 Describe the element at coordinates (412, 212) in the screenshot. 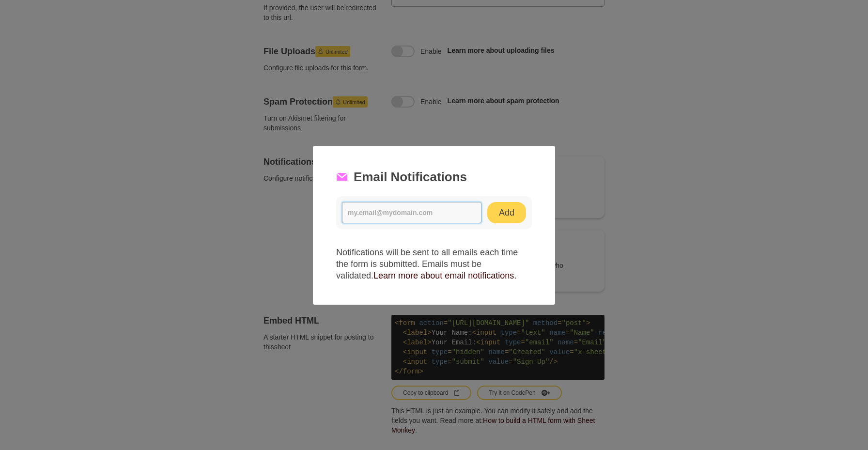

I see `input: my.email@mydomain.com` at that location.